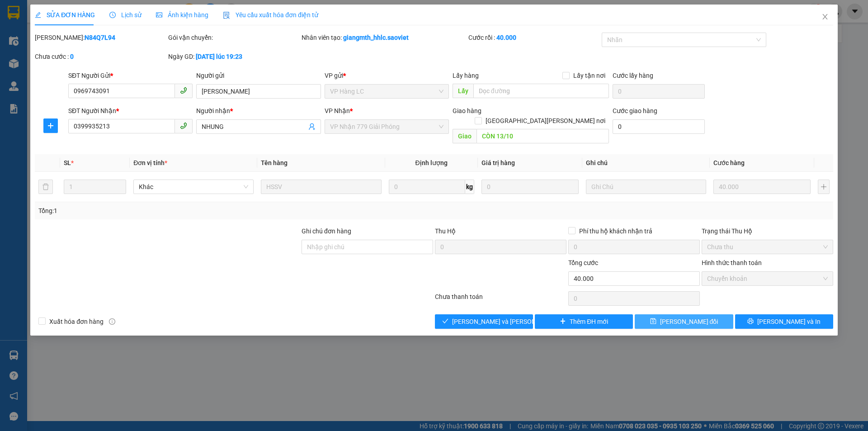 The height and width of the screenshot is (431, 868). What do you see at coordinates (159, 15) in the screenshot?
I see `span: picture` at bounding box center [159, 15].